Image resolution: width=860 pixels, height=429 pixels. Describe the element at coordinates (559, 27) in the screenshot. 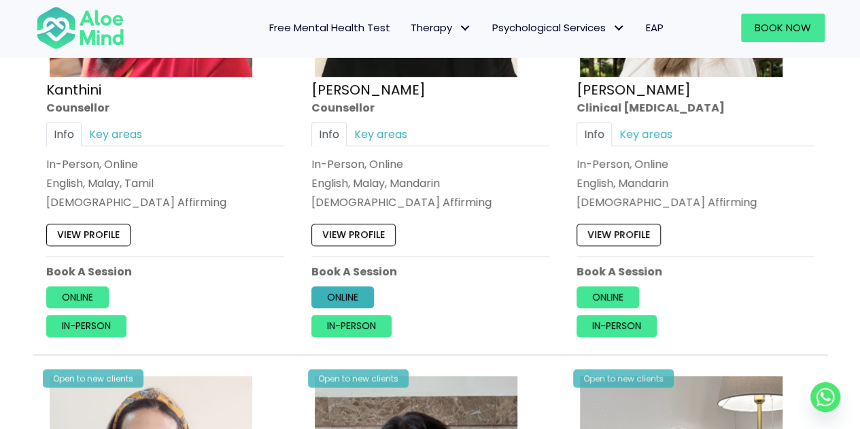

I see `span: Psychological Services` at that location.